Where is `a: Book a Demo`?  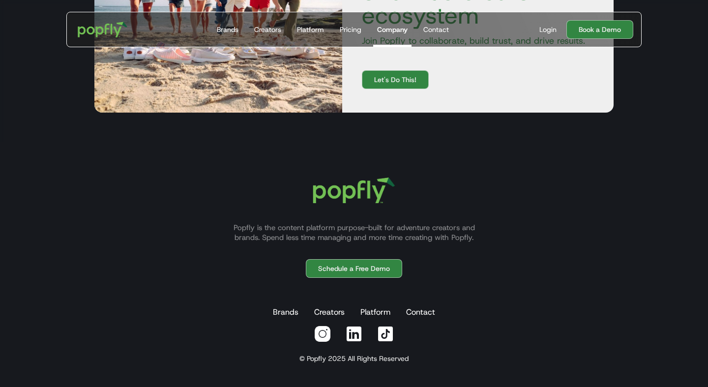 a: Book a Demo is located at coordinates (600, 29).